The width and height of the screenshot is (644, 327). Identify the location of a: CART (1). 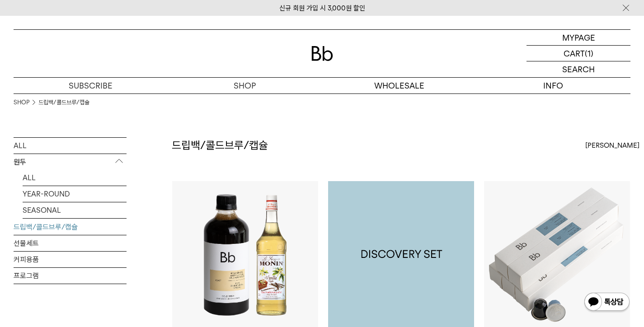
(578, 54).